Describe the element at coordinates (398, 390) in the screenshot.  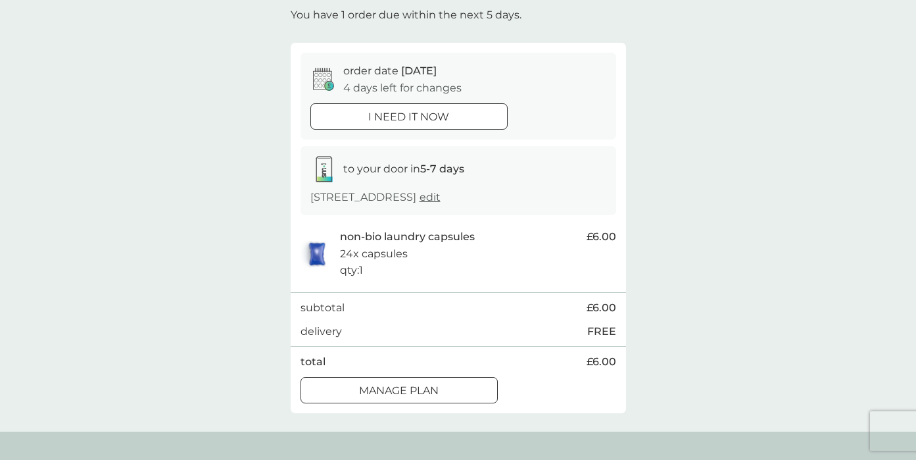
I see `p: Manage plan` at that location.